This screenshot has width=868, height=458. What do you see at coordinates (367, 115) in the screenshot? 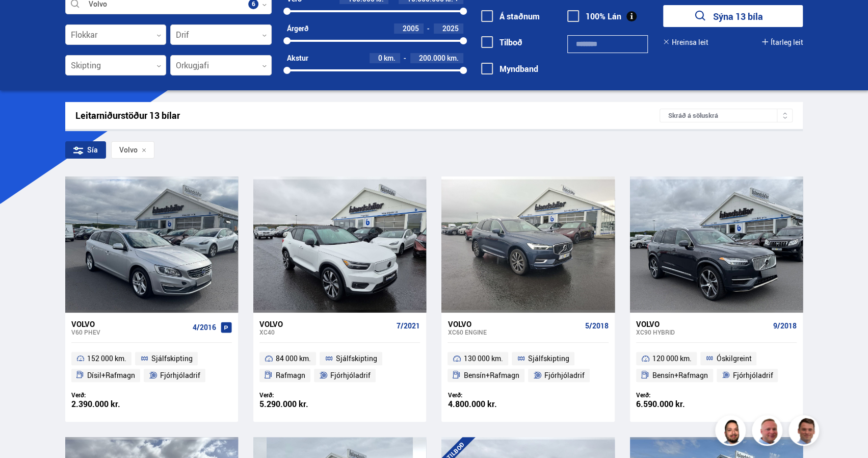
I see `div: Leitarniðurstöður 13 bílar` at bounding box center [367, 115].